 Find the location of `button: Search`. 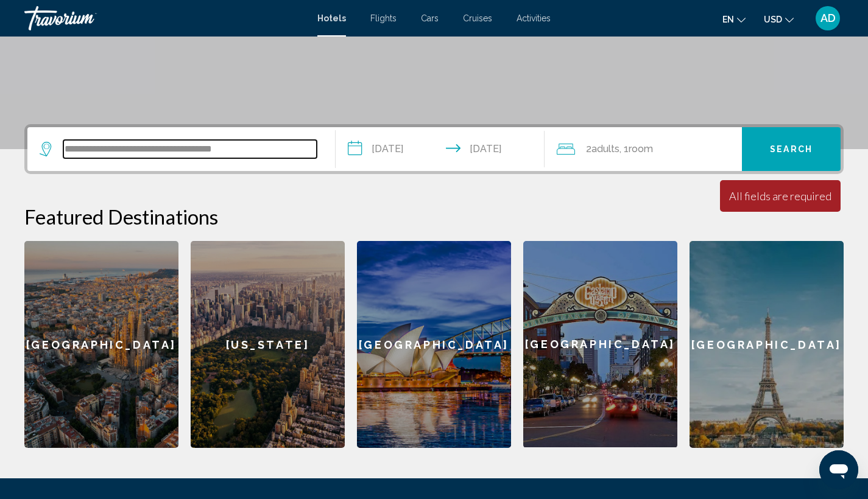

button: Search is located at coordinates (792, 149).